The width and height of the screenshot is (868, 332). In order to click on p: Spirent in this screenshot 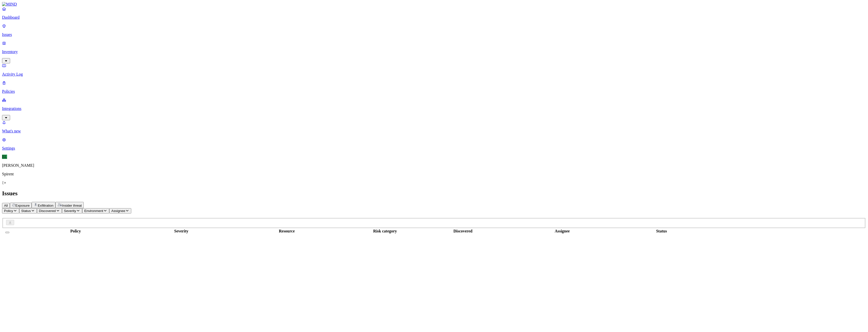, I will do `click(434, 174)`.